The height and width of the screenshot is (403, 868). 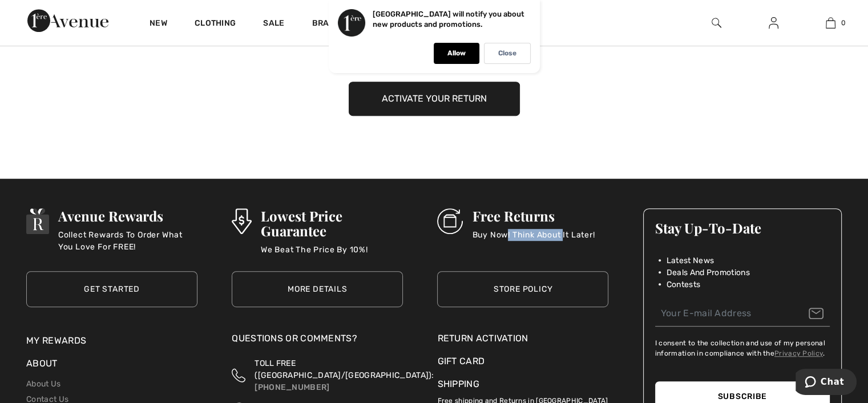 I want to click on span: Chat, so click(x=37, y=13).